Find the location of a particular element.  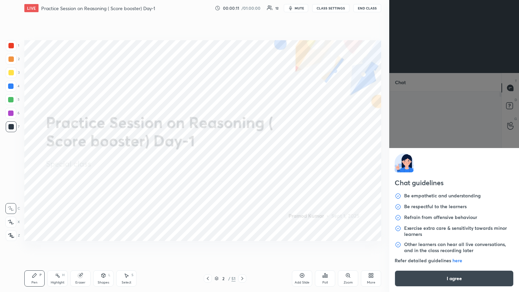

div: P is located at coordinates (41, 275).